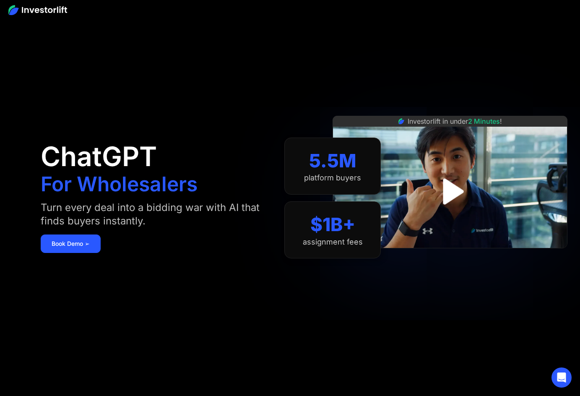  What do you see at coordinates (454, 121) in the screenshot?
I see `div: Investorlift in under !` at bounding box center [454, 121].